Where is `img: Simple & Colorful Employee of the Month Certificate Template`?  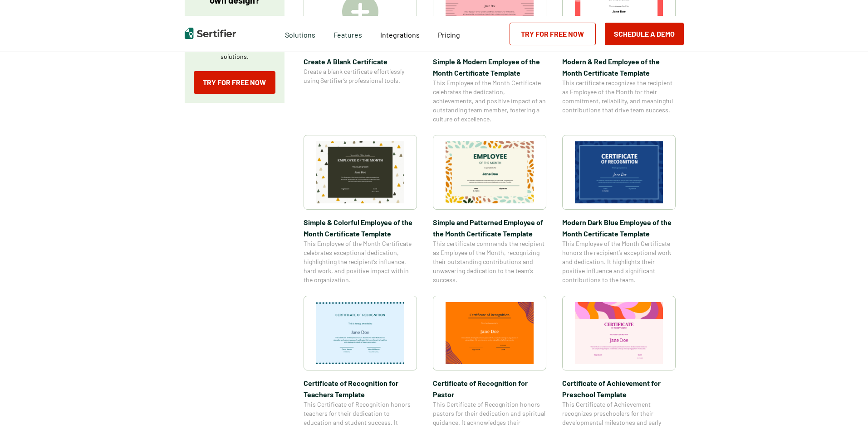 img: Simple & Colorful Employee of the Month Certificate Template is located at coordinates (360, 172).